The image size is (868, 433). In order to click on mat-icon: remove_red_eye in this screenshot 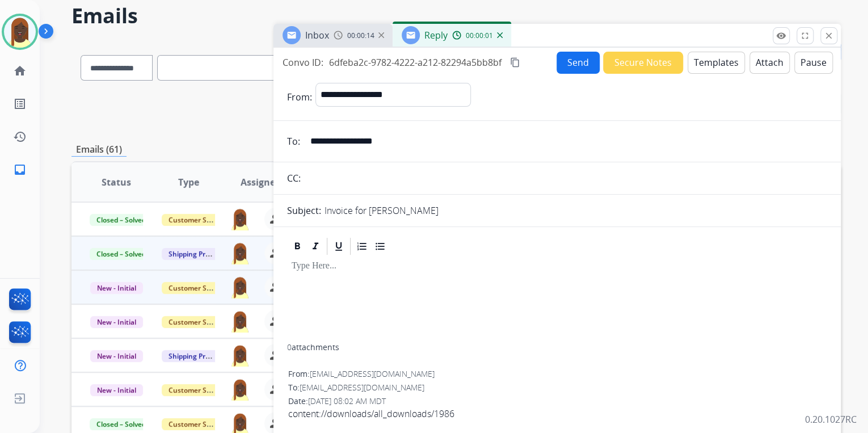, I will do `click(782, 36)`.